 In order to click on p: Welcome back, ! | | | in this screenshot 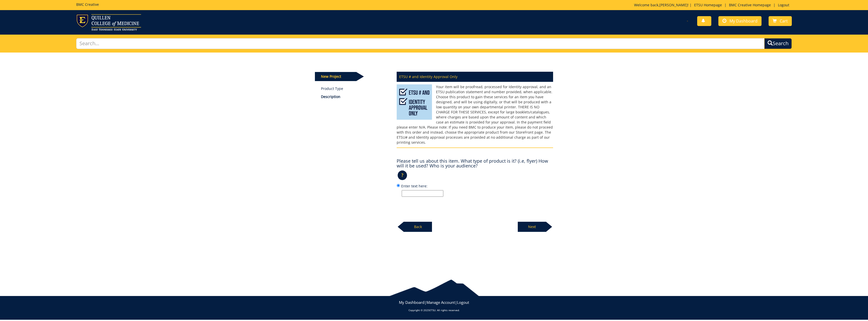, I will do `click(713, 5)`.